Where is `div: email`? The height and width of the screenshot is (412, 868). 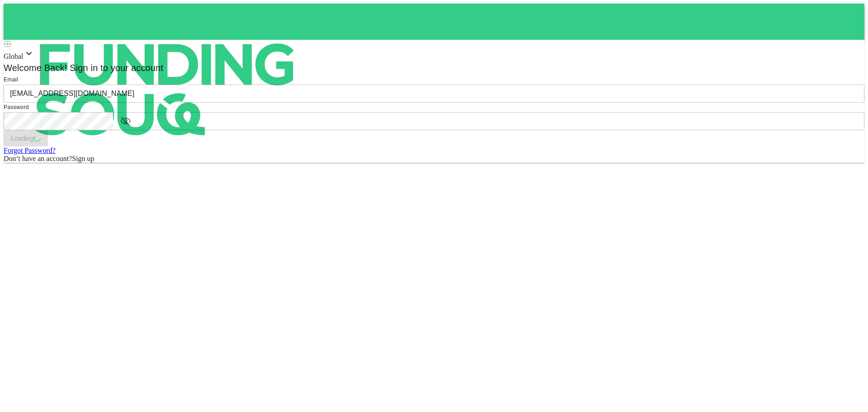
div: email is located at coordinates (434, 94).